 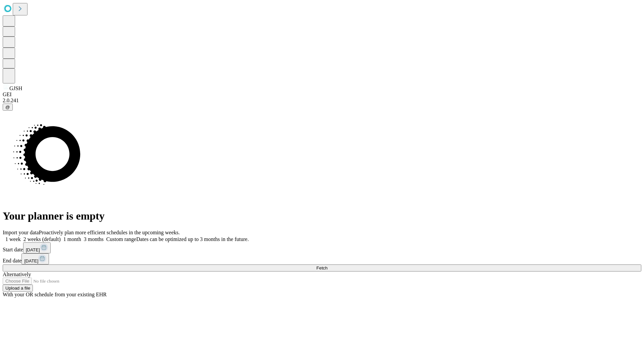 What do you see at coordinates (322, 248) in the screenshot?
I see `div: Start date` at bounding box center [322, 248].